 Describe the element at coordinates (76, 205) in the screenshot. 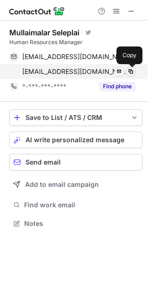

I see `button: Find work email` at that location.